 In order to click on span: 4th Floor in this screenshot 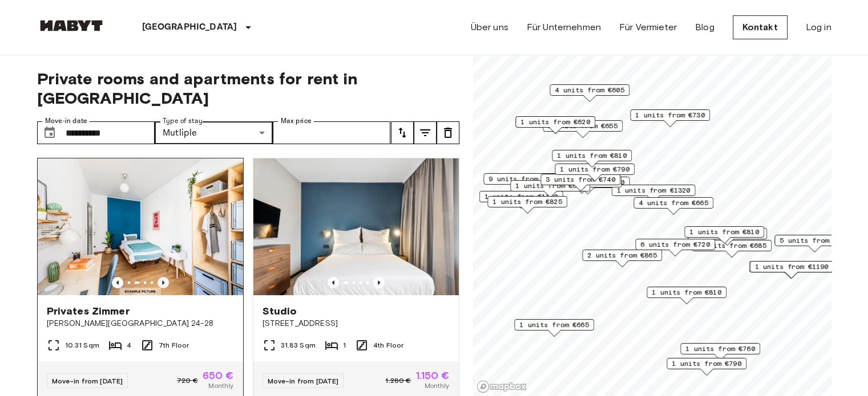, I will do `click(388, 346)`.